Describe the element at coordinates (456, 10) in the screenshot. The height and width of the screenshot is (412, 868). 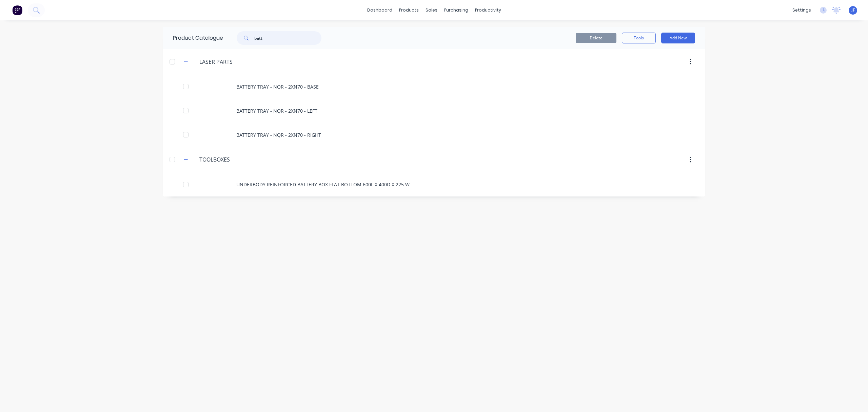
I see `div: purchasing` at that location.